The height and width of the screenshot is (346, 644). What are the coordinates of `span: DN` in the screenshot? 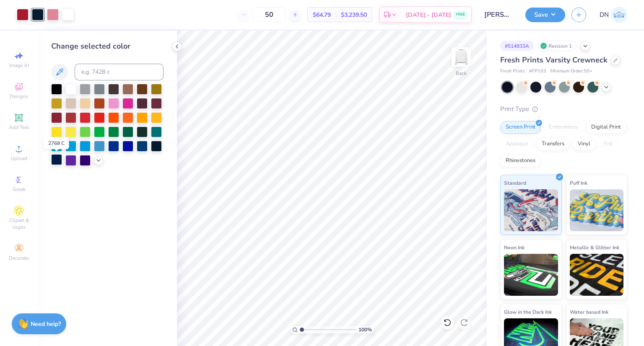 It's located at (604, 15).